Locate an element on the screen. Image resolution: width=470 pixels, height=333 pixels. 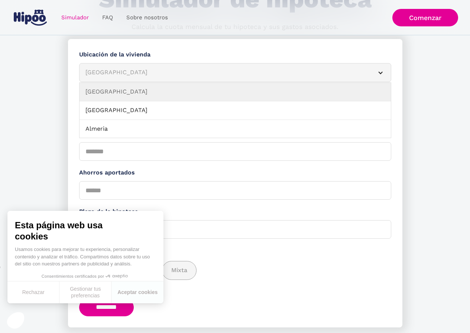
label: Plazo de la hipoteca is located at coordinates (235, 212).